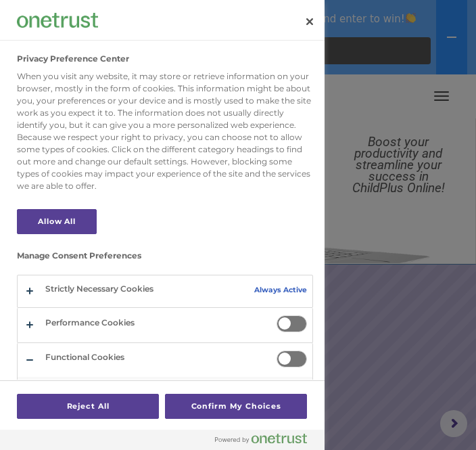  Describe the element at coordinates (165, 131) in the screenshot. I see `div: When you visit any website, it may store or retrieve information on your browser, mostly in the f...` at that location.